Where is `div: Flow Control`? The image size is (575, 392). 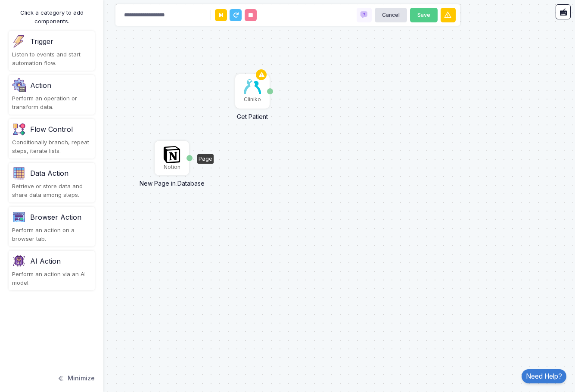 div: Flow Control is located at coordinates (51, 129).